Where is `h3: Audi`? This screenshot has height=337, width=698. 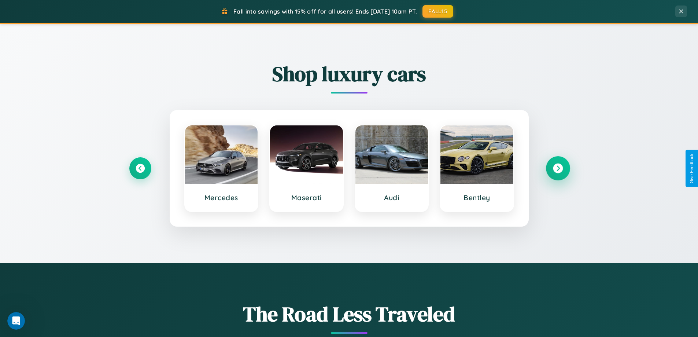
h3: Audi is located at coordinates (391, 197).